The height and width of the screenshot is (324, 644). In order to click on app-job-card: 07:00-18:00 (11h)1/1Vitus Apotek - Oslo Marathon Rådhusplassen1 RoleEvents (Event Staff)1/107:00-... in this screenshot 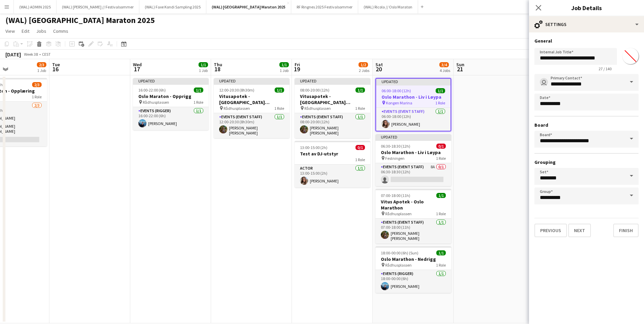, I will do `click(413, 216)`.